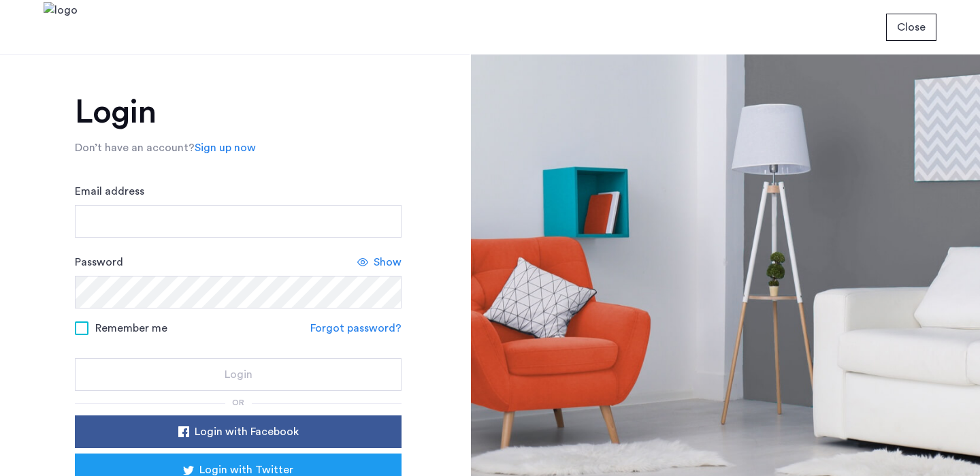 The image size is (980, 476). I want to click on span: Login, so click(238, 375).